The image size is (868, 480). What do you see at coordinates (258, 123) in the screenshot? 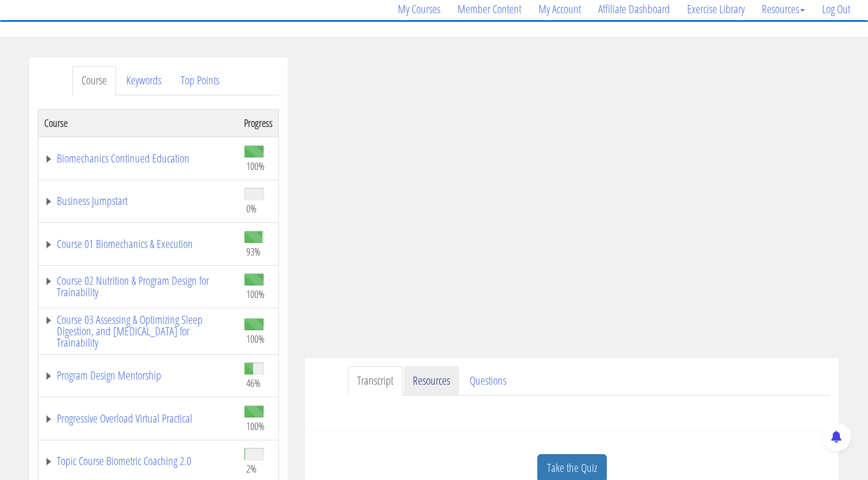
I see `th: Progress` at bounding box center [258, 123].